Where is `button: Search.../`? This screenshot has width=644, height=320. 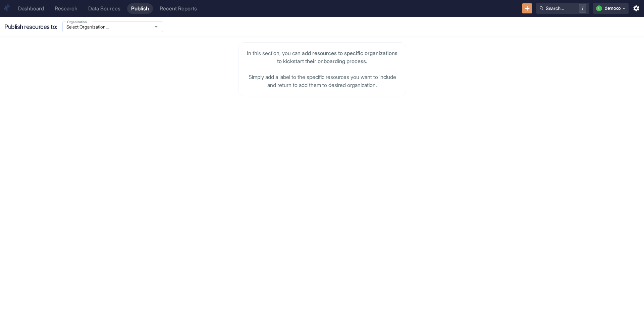
button: Search.../ is located at coordinates (562, 8).